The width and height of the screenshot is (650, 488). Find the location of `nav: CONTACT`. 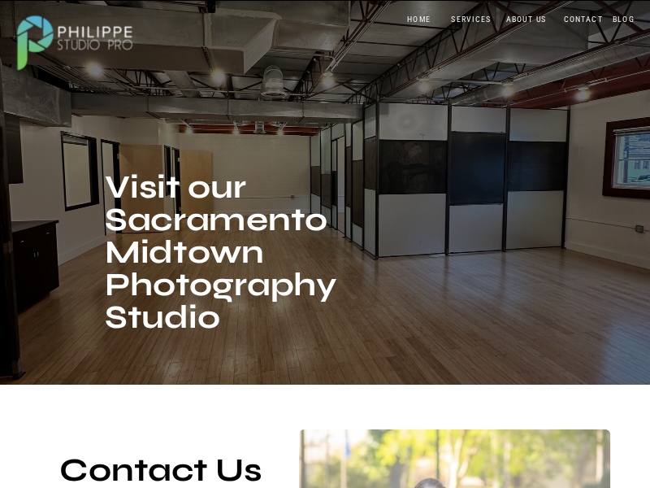

nav: CONTACT is located at coordinates (583, 20).